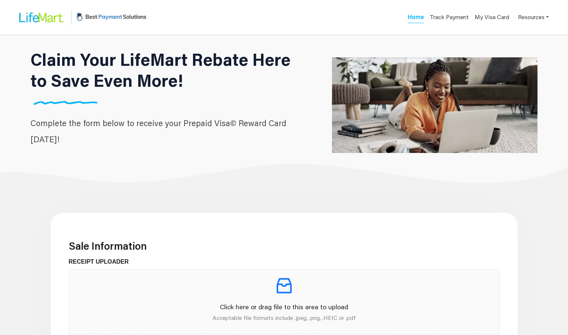 Image resolution: width=568 pixels, height=335 pixels. I want to click on img: LifeMart Hero, so click(435, 105).